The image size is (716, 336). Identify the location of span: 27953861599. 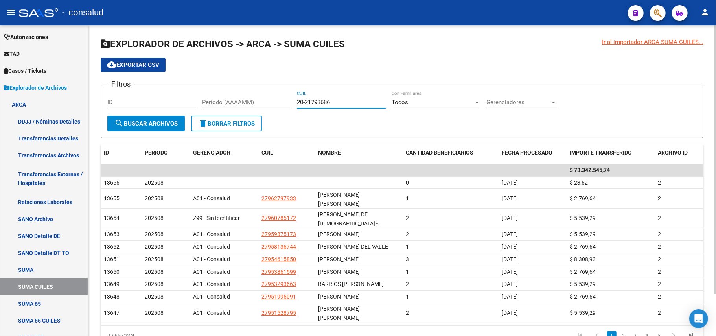
(279, 272).